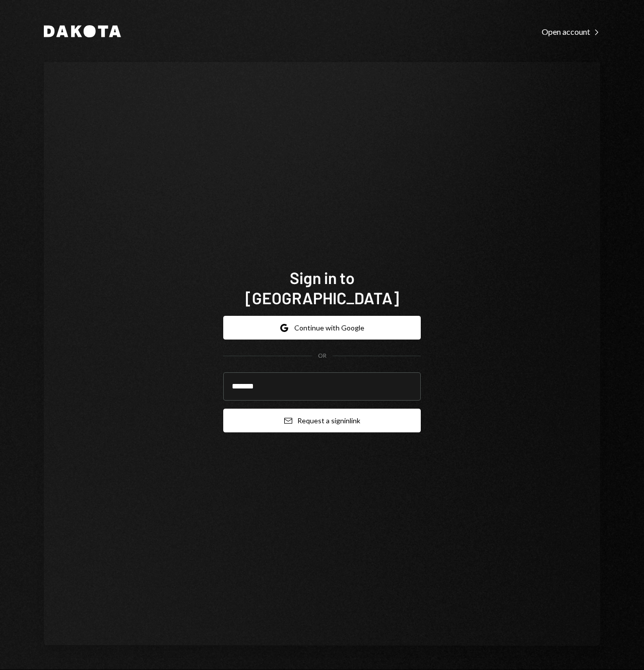  I want to click on div: OR, so click(322, 356).